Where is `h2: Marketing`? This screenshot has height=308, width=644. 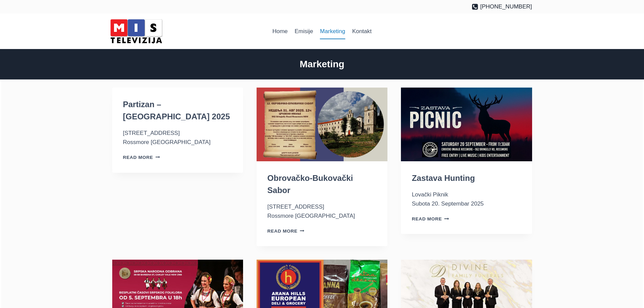
h2: Marketing is located at coordinates (322, 64).